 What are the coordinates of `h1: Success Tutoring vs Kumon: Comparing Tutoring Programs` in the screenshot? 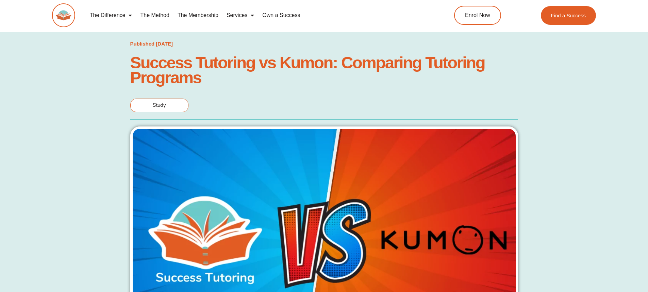 It's located at (324, 70).